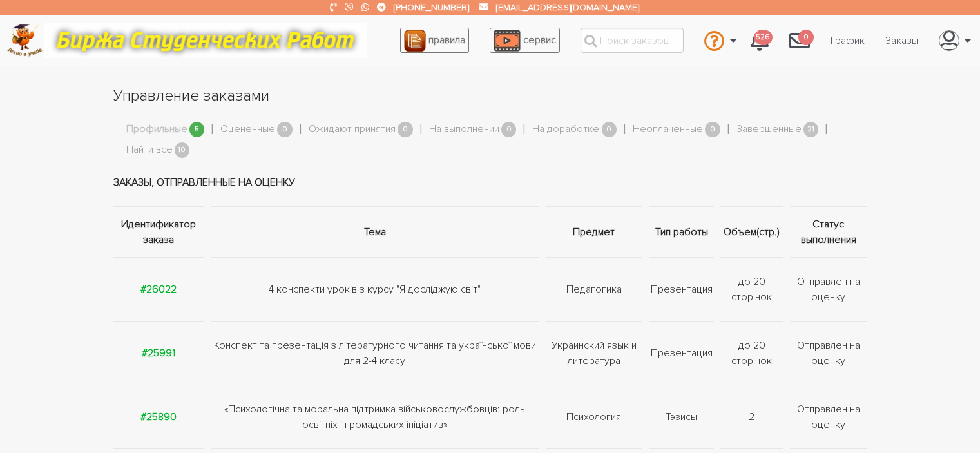 The image size is (980, 453). What do you see at coordinates (352, 129) in the screenshot?
I see `a: Ожидают принятия` at bounding box center [352, 129].